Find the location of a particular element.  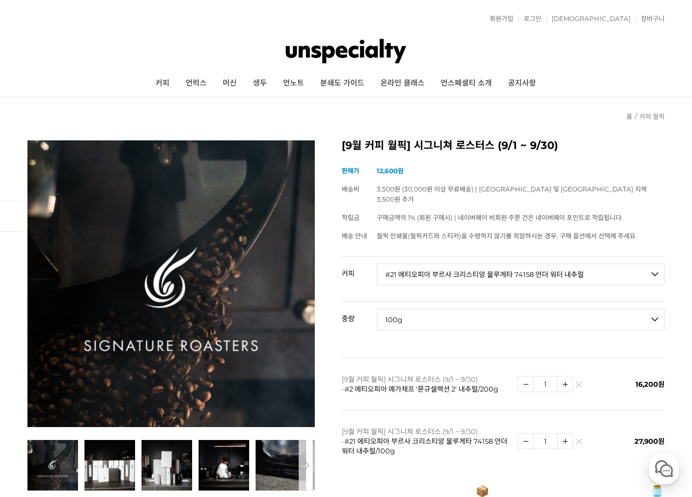

span: 구매금액의 1% (회원 구매시) | 네이버페이 비회원 주문 건은 네이버페이 포인트로 적립됩니다. is located at coordinates (500, 217).